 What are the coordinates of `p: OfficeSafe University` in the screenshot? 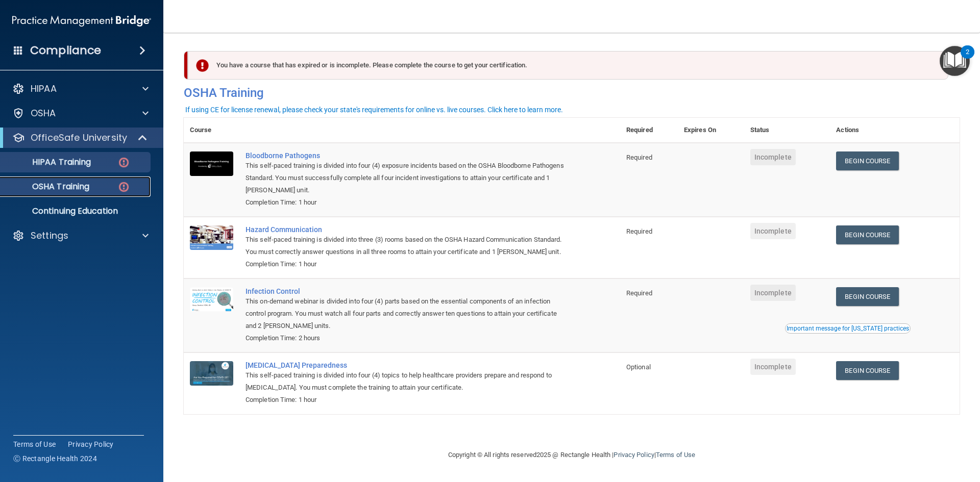 It's located at (79, 138).